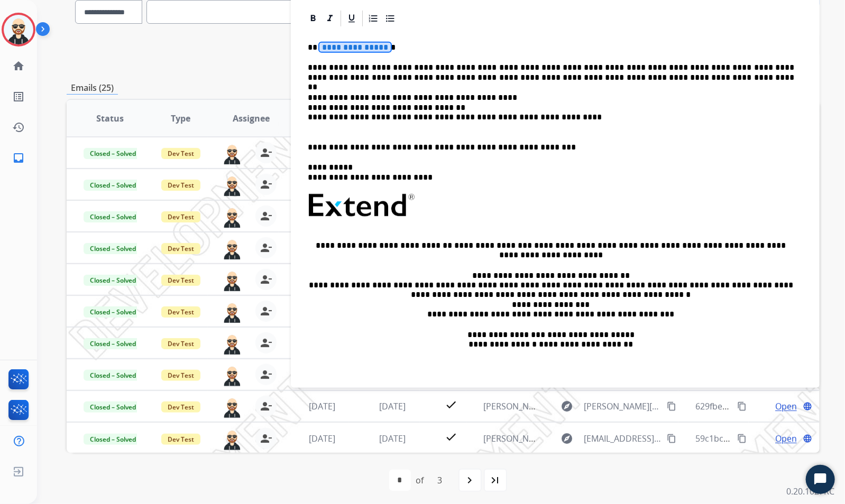 The width and height of the screenshot is (845, 504). Describe the element at coordinates (390, 18) in the screenshot. I see `div: Bullet List` at that location.